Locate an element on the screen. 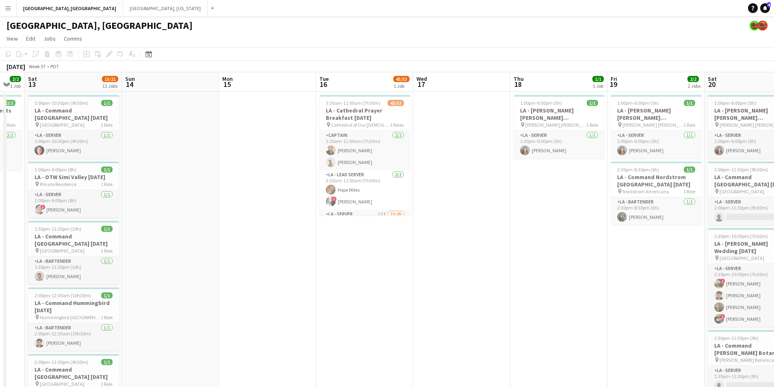 This screenshot has height=387, width=774. span: 4 is located at coordinates (769, 4).